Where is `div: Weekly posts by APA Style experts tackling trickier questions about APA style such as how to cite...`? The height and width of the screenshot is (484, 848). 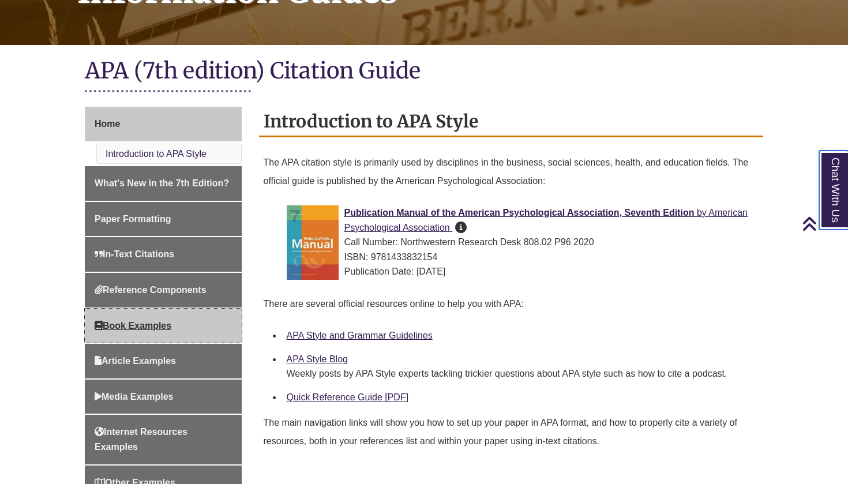 div: Weekly posts by APA Style experts tackling trickier questions about APA style such as how to cite... is located at coordinates (520, 374).